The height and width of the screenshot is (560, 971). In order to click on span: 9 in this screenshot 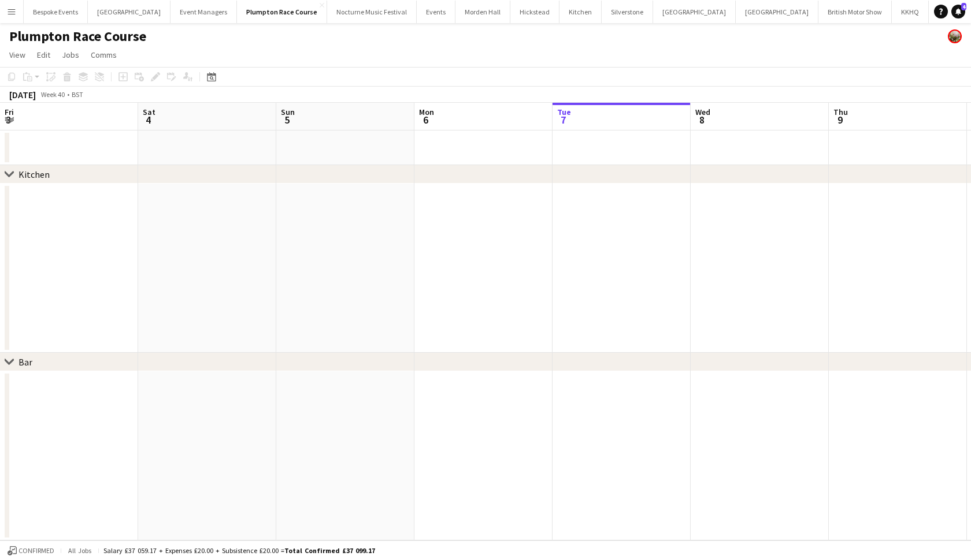, I will do `click(840, 120)`.